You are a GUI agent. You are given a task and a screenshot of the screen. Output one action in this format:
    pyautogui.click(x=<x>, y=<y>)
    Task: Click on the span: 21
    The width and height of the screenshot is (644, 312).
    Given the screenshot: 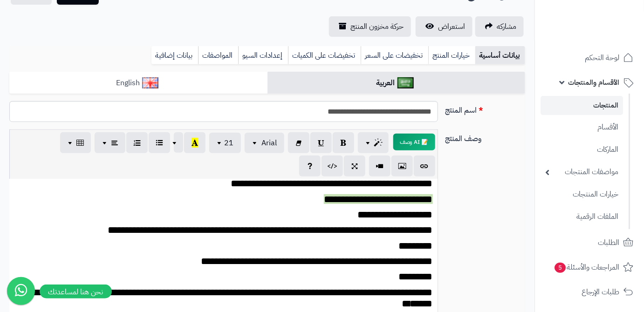 What is the action you would take?
    pyautogui.click(x=229, y=143)
    